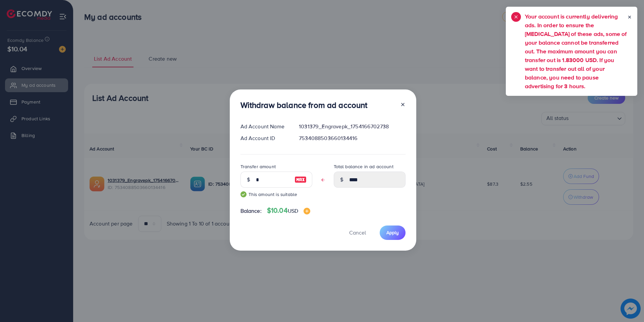 This screenshot has width=644, height=322. I want to click on label: Total balance in ad account, so click(364, 167).